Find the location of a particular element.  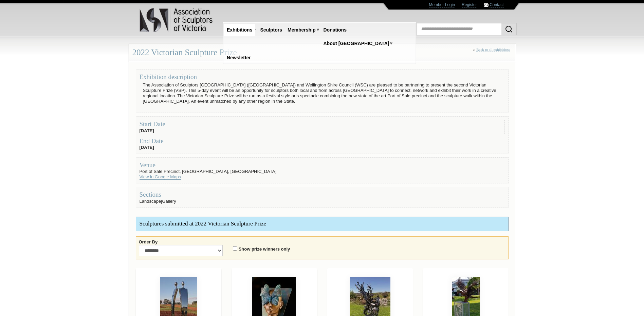

label: Order By is located at coordinates (149, 243).